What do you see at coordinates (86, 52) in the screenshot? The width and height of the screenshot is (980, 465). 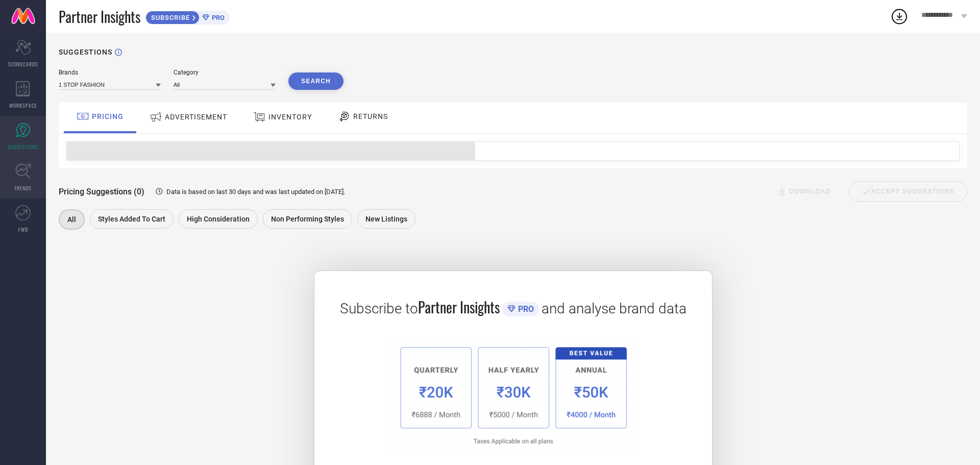 I see `h1: SUGGESTIONS` at bounding box center [86, 52].